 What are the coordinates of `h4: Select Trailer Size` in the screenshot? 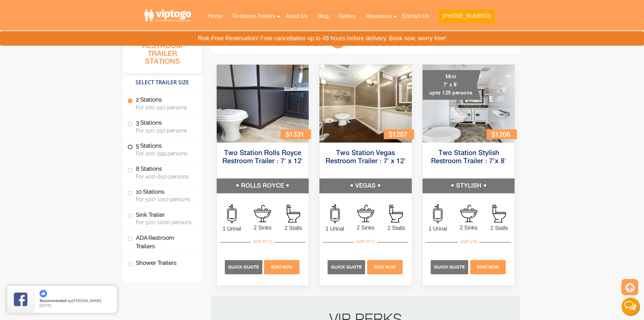 It's located at (163, 83).